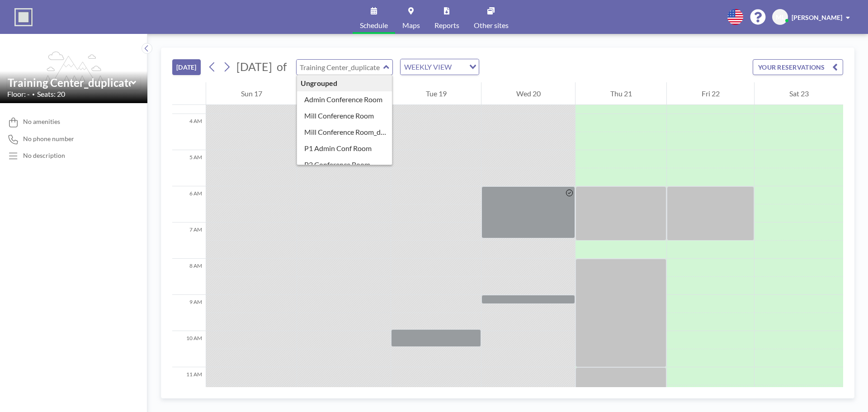 This screenshot has height=412, width=868. Describe the element at coordinates (344, 99) in the screenshot. I see `div: Admin Conference Room` at that location.